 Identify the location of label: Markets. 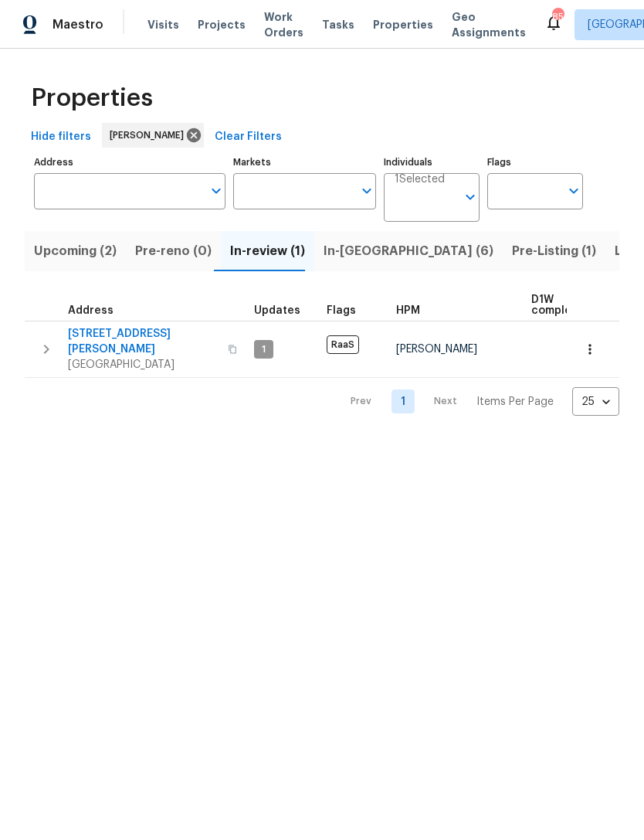
(305, 162).